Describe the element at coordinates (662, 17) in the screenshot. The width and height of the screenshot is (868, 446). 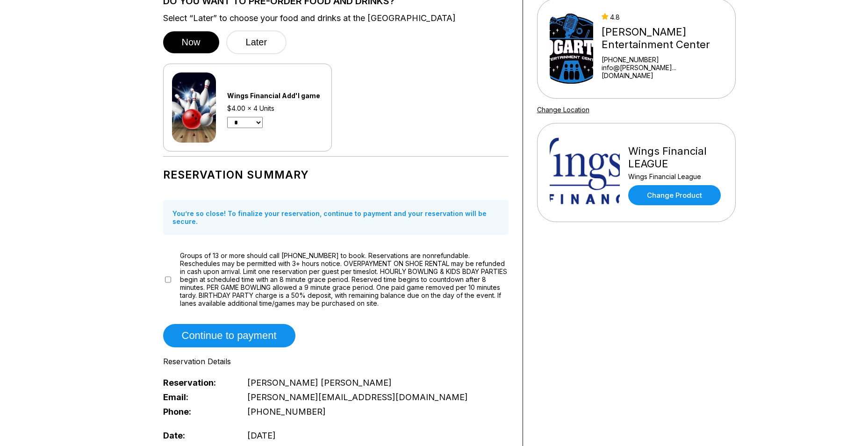
I see `div: 4.8` at that location.